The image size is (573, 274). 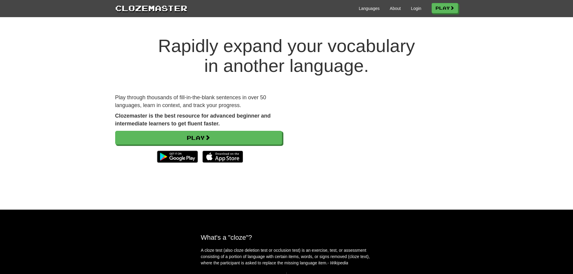 I want to click on a: Clozemaster, so click(x=151, y=8).